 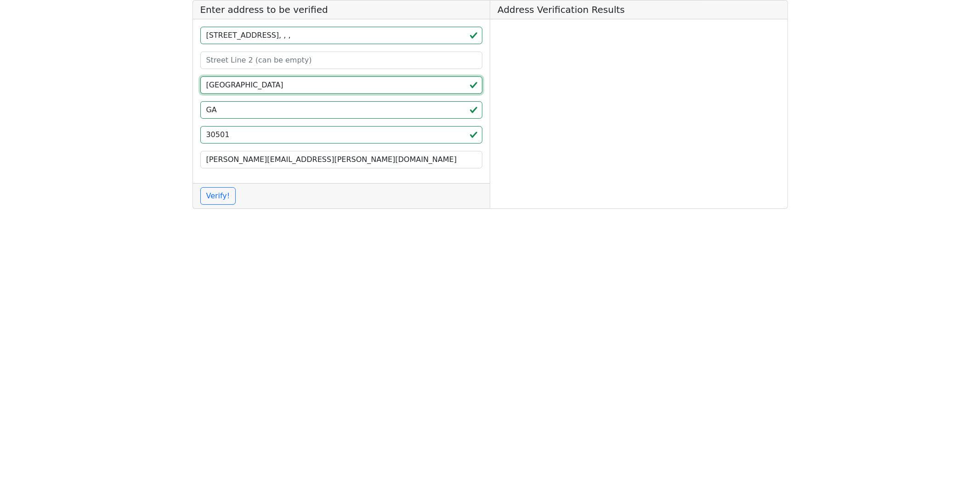 What do you see at coordinates (341, 134) in the screenshot?
I see `input: ZIP code 5 or 5+4` at bounding box center [341, 134].